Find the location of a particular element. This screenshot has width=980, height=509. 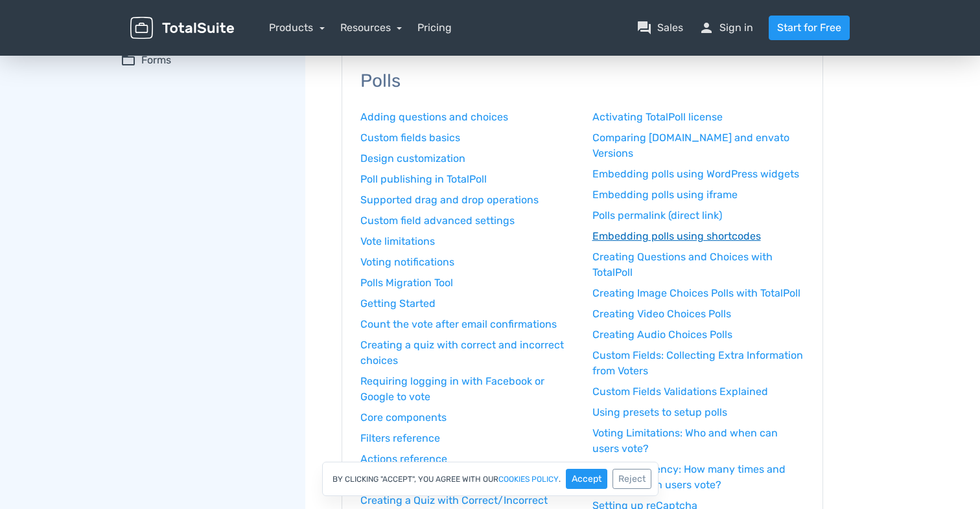

h3: Polls is located at coordinates (582, 81).